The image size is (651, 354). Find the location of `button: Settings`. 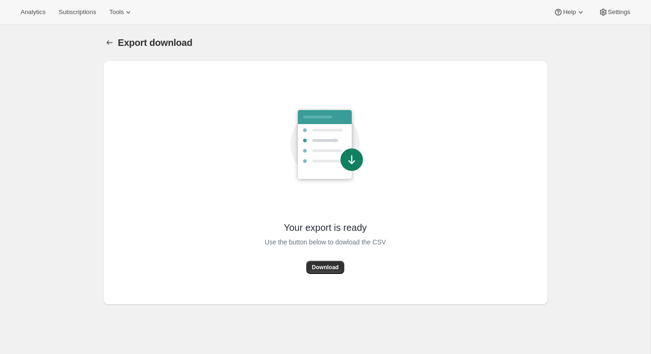

button: Settings is located at coordinates (614, 12).